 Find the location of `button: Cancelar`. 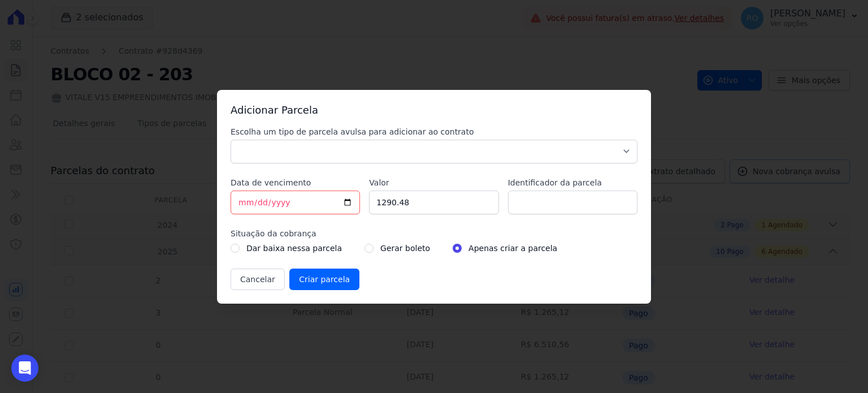

button: Cancelar is located at coordinates (258, 279).